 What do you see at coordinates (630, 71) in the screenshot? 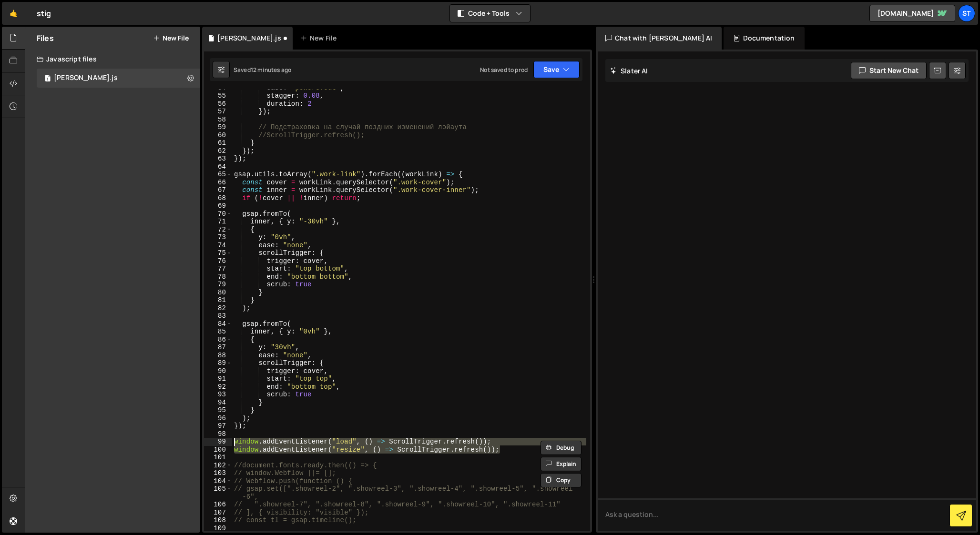
I see `h2: Slater AI` at bounding box center [630, 71].